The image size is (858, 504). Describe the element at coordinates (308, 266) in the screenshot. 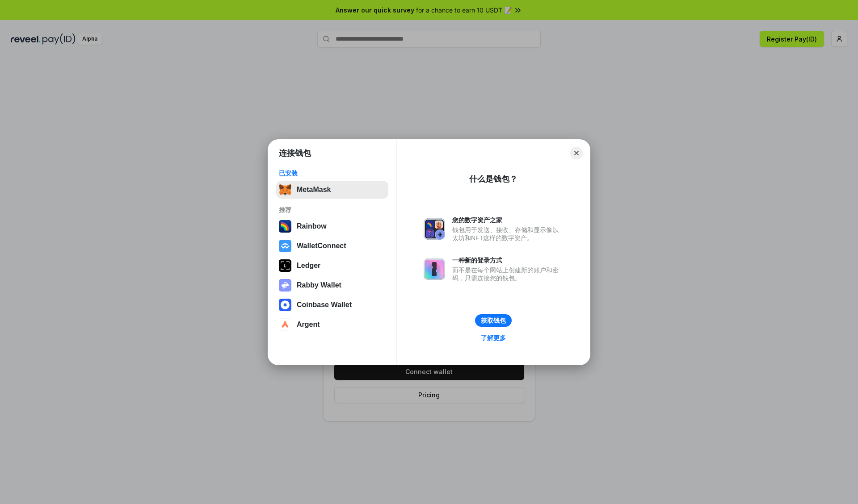

I see `div: Ledger` at that location.